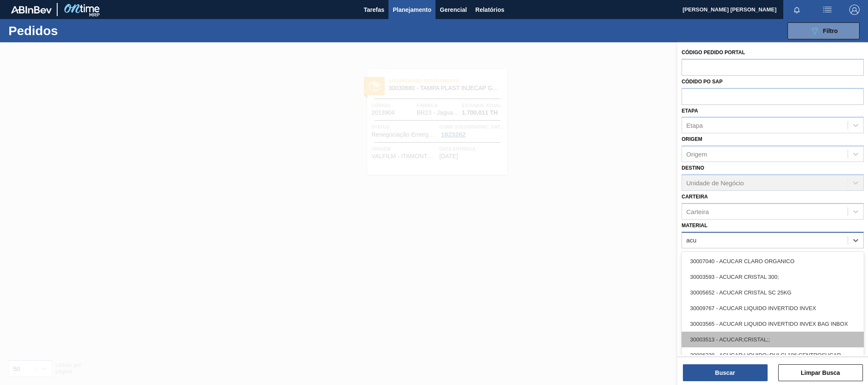 The width and height of the screenshot is (868, 385). What do you see at coordinates (773, 355) in the screenshot?
I see `div: 30006238 - ACUCAR;LIQUIDO;;DULCI 106;CENTROSUCAR` at bounding box center [773, 355].